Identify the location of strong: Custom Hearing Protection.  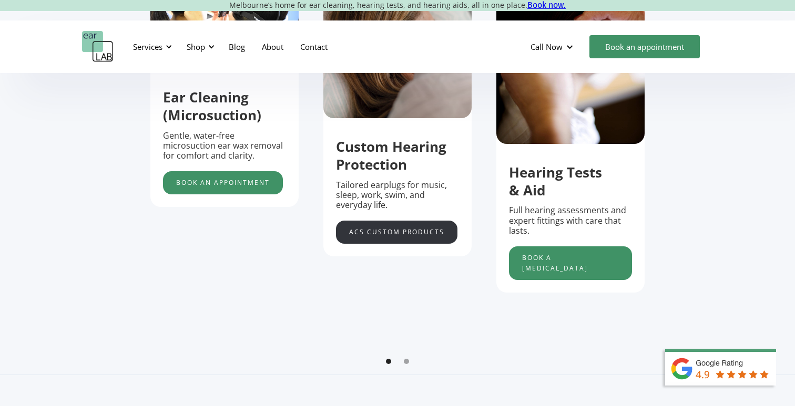
(391, 156).